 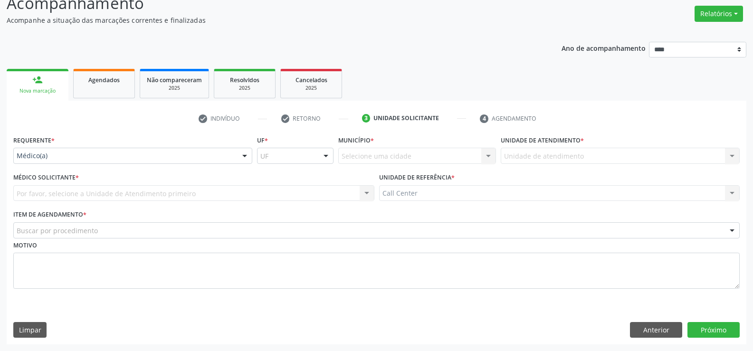 What do you see at coordinates (34, 140) in the screenshot?
I see `label: Requerente` at bounding box center [34, 140].